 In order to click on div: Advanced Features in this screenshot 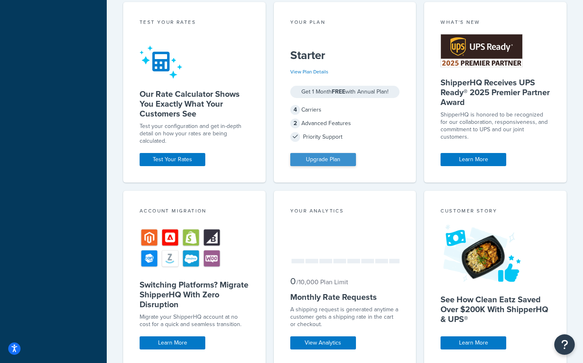, I will do `click(345, 124)`.